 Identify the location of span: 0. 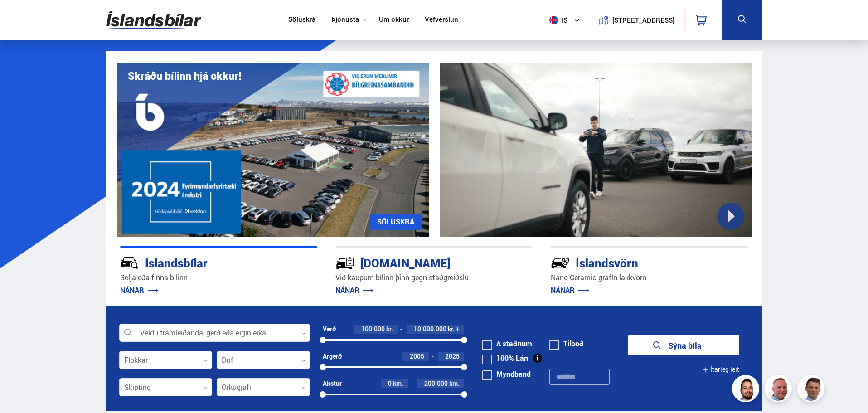
(390, 383).